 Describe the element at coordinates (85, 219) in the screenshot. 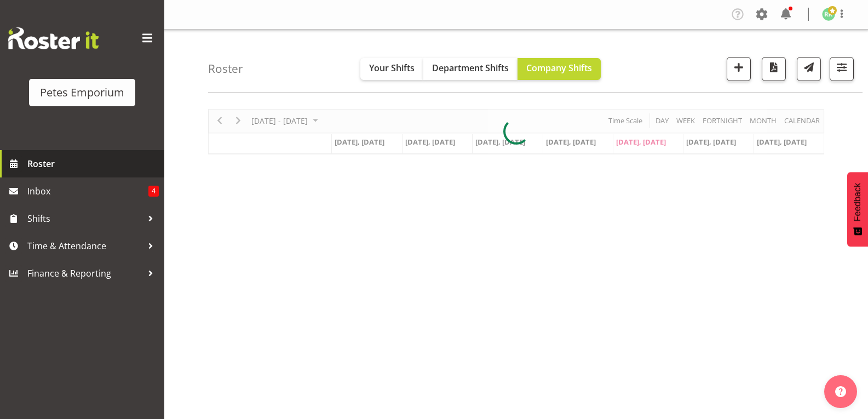

I see `span: Shifts` at that location.